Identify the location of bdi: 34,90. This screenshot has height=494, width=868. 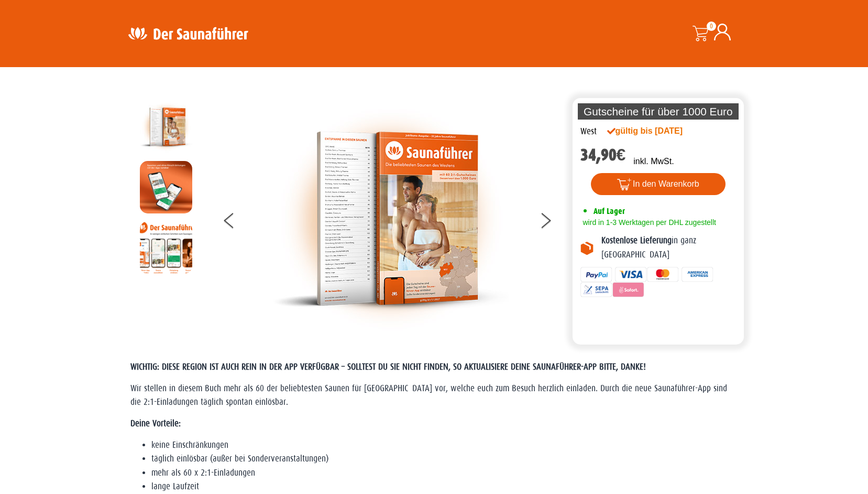
(603, 155).